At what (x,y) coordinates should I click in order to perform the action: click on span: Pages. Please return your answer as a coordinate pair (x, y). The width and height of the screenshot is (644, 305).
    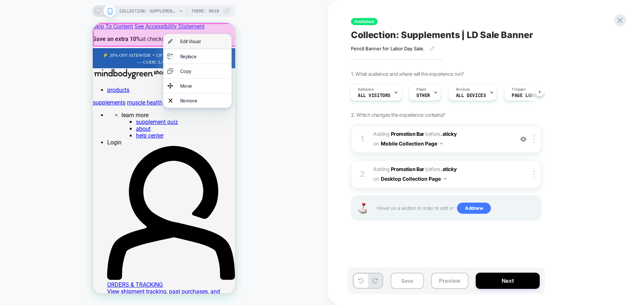
    Looking at the image, I should click on (421, 90).